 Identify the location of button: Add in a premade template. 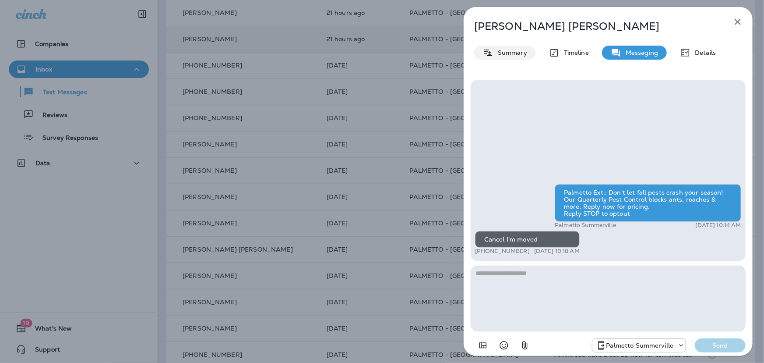
(483, 345).